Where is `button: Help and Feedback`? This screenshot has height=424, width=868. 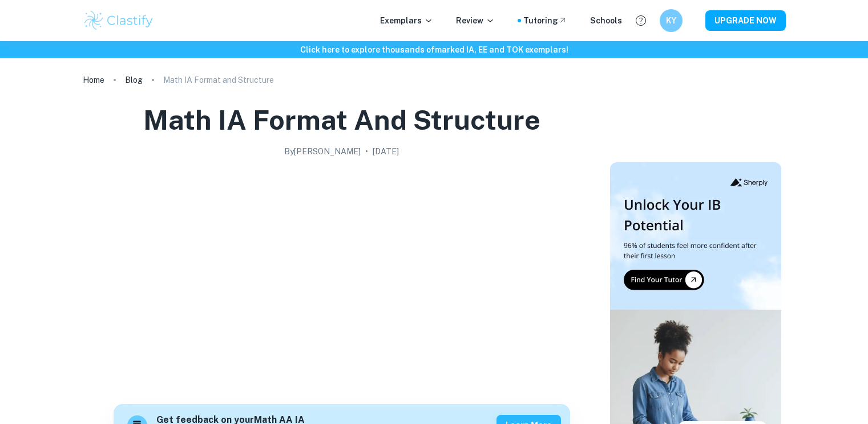 button: Help and Feedback is located at coordinates (641, 21).